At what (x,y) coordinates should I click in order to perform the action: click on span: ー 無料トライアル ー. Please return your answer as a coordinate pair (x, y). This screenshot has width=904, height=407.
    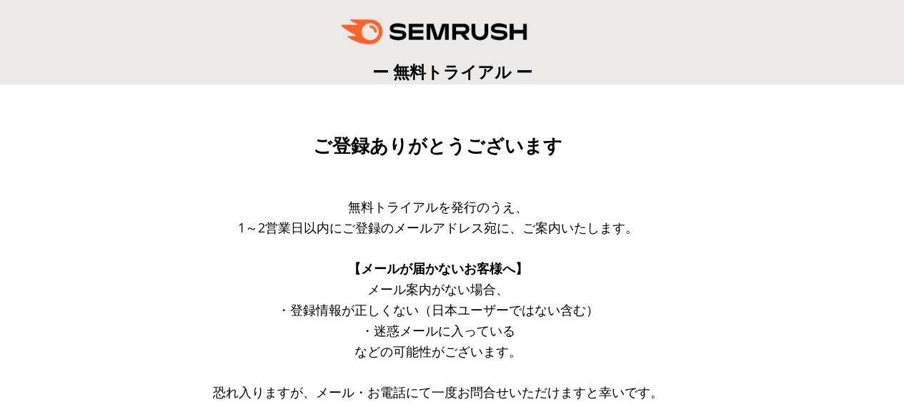
    Looking at the image, I should click on (452, 71).